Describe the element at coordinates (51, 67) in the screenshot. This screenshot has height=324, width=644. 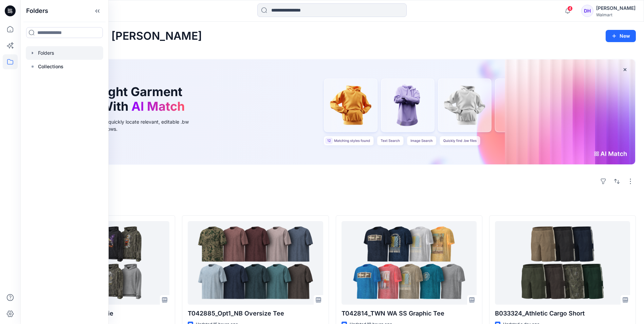
I see `p: Collections` at that location.